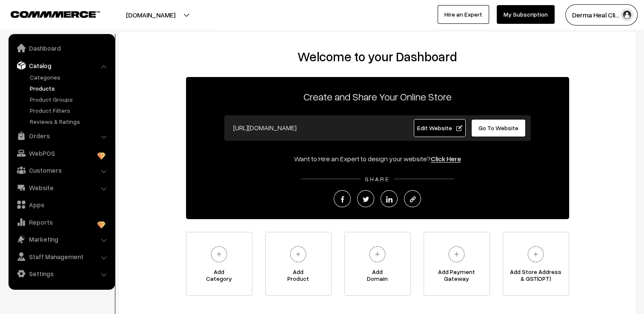 The width and height of the screenshot is (644, 314). What do you see at coordinates (536, 277) in the screenshot?
I see `span: Add Store Address & GST(OPT)` at bounding box center [536, 277].